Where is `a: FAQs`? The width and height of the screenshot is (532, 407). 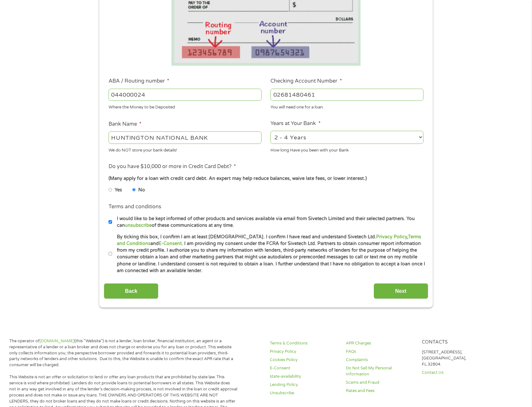
a: FAQs is located at coordinates (380, 351).